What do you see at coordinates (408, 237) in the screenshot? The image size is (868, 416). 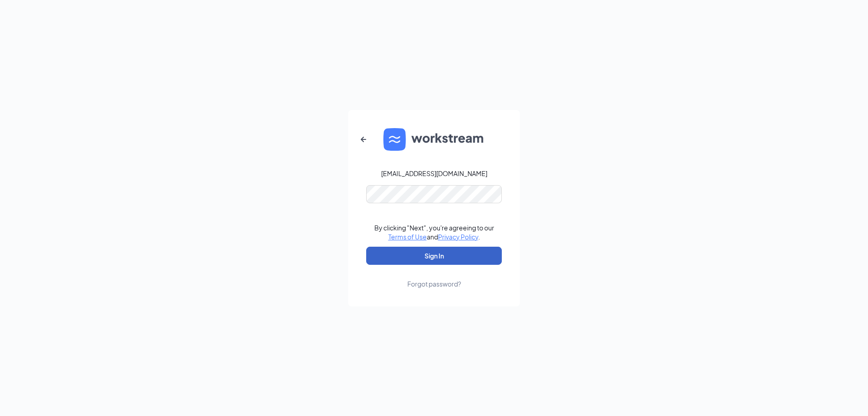 I see `a: Terms of Use` at bounding box center [408, 237].